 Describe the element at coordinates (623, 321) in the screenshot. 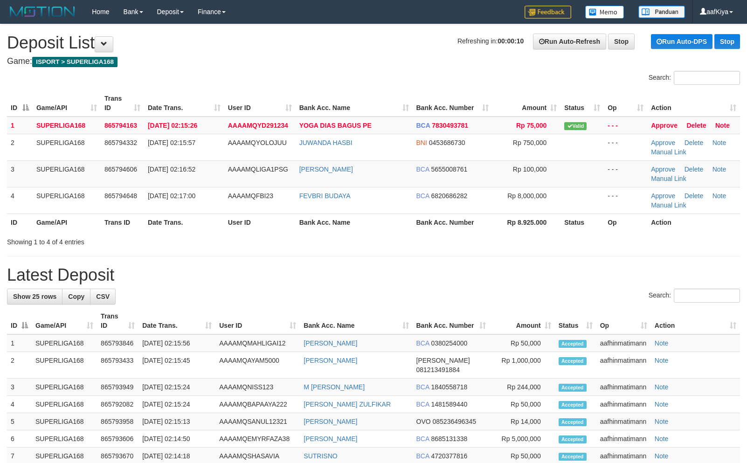

I see `th: Op: activate to sort column ascending` at that location.